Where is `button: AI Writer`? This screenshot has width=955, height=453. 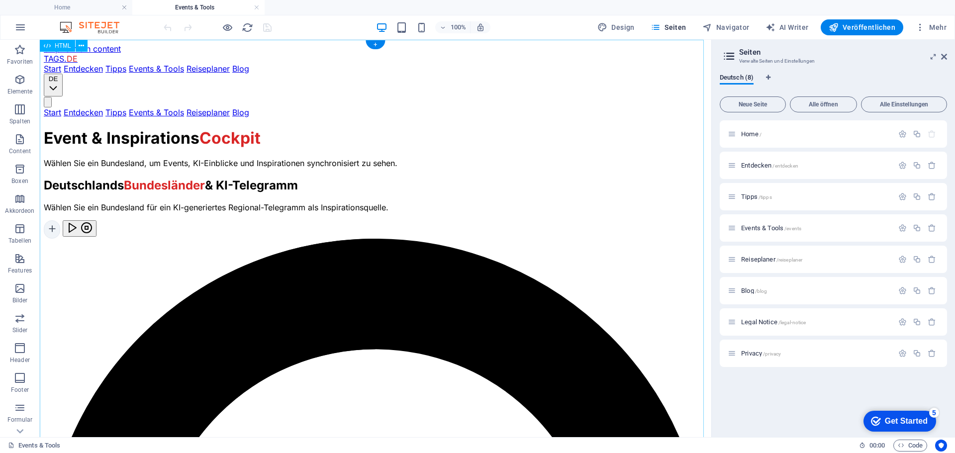 button: AI Writer is located at coordinates (787, 27).